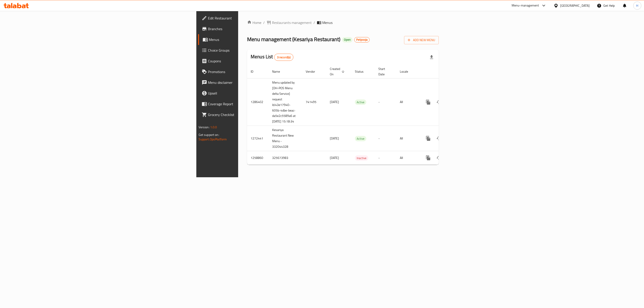 The width and height of the screenshot is (644, 308). What do you see at coordinates (362, 40) in the screenshot?
I see `span: Petpooja` at bounding box center [362, 40].